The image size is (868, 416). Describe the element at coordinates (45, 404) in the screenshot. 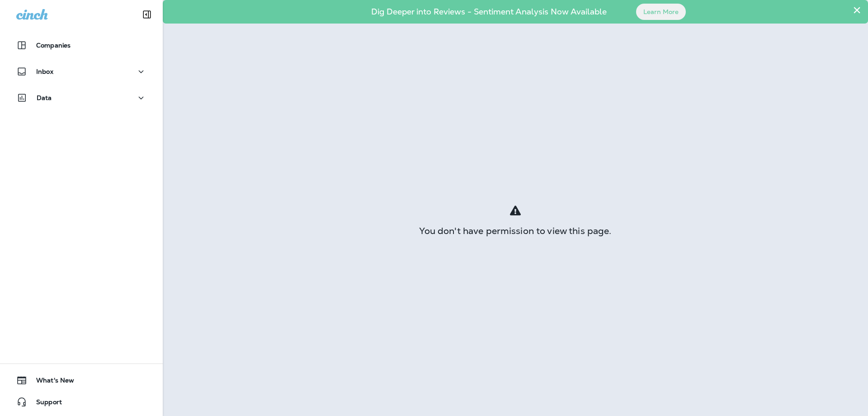

I see `span: Support` at that location.